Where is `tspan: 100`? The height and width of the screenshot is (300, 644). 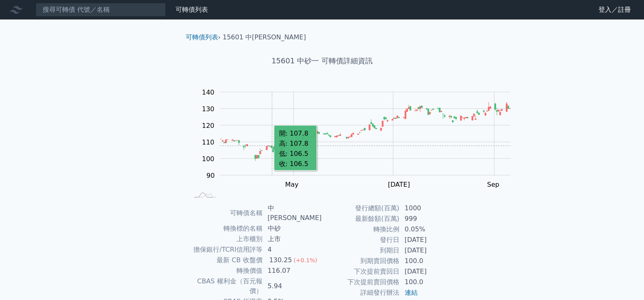 tspan: 100 is located at coordinates (208, 158).